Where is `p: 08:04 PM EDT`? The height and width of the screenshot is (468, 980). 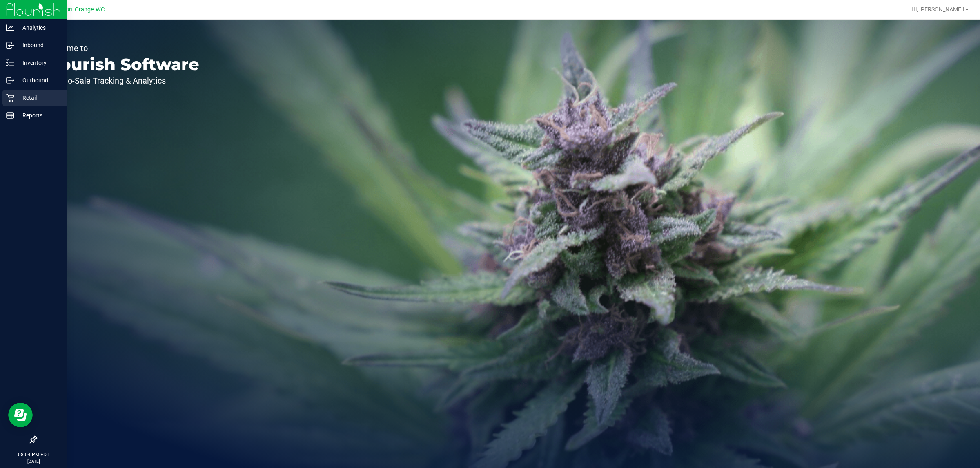 p: 08:04 PM EDT is located at coordinates (34, 455).